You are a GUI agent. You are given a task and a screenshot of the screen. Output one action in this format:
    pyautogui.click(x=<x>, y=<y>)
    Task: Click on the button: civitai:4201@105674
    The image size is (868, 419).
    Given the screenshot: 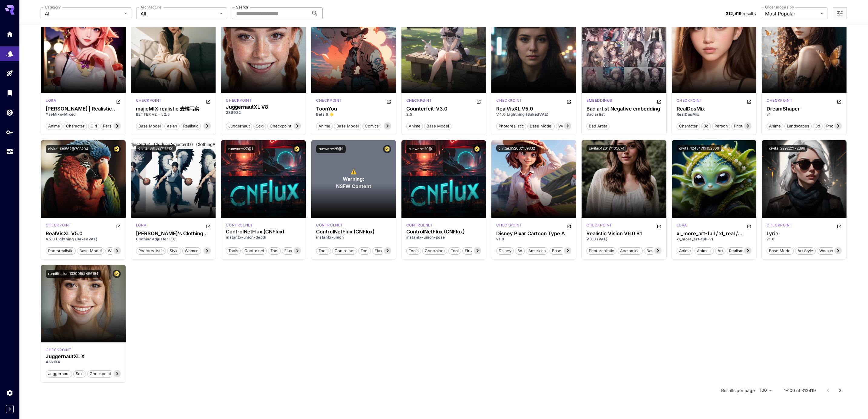 What is the action you would take?
    pyautogui.click(x=607, y=148)
    